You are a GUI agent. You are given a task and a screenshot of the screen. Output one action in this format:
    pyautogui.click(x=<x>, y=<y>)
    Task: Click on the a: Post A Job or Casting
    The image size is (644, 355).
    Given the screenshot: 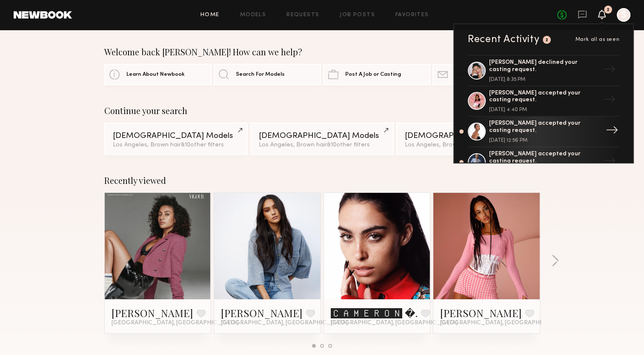 What is the action you would take?
    pyautogui.click(x=377, y=75)
    